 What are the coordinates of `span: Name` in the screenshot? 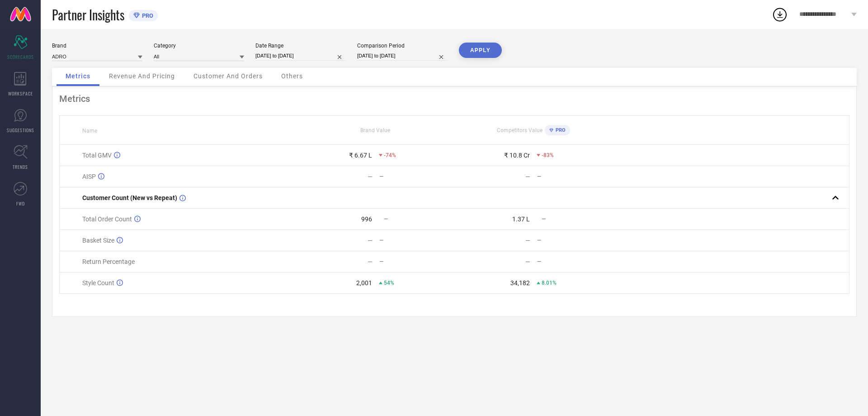 It's located at (89, 131).